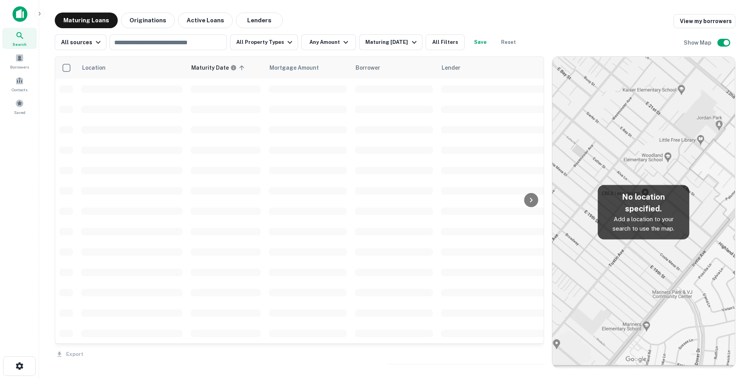 The height and width of the screenshot is (379, 751). What do you see at coordinates (264, 42) in the screenshot?
I see `button: All Property Types` at bounding box center [264, 42].